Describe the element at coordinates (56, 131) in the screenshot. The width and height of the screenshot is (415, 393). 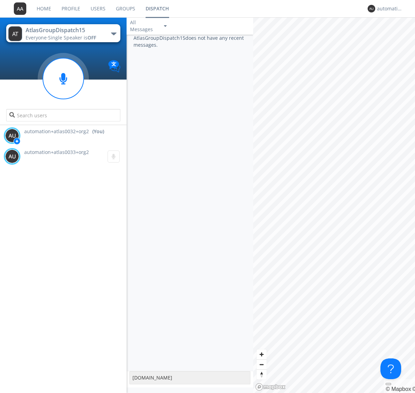
I see `span: automation+atlas0032+org2` at that location.